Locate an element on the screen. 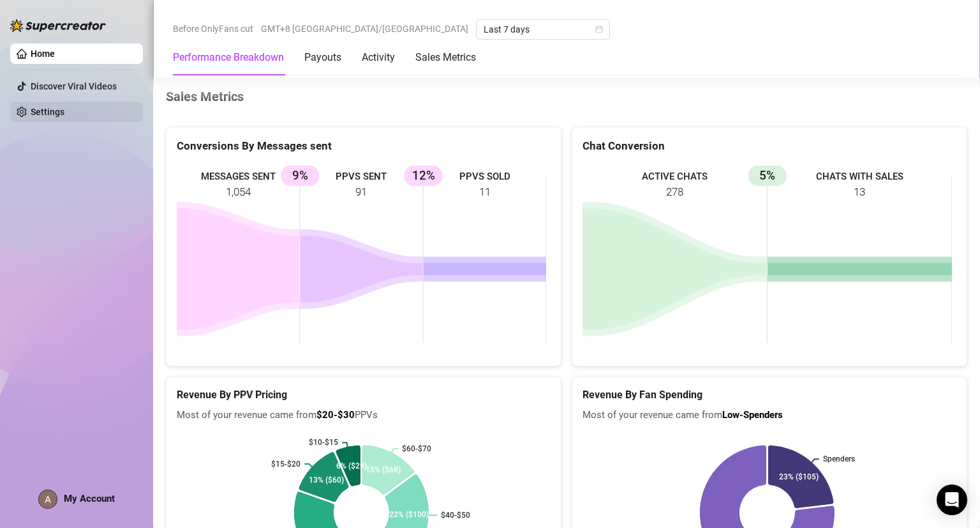  b: $20-$30 is located at coordinates (336, 414).